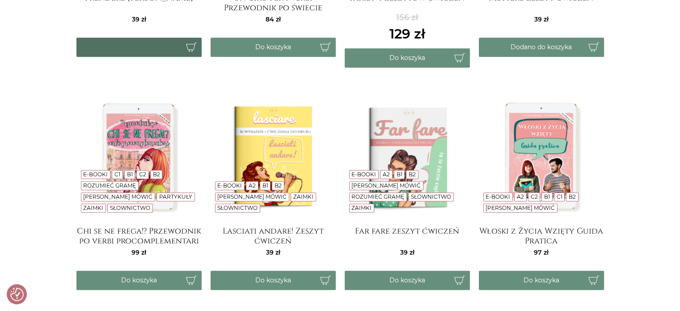  I want to click on h4: Chi se ne frega!? Przewodnik po verbi procomplementari, so click(139, 235).